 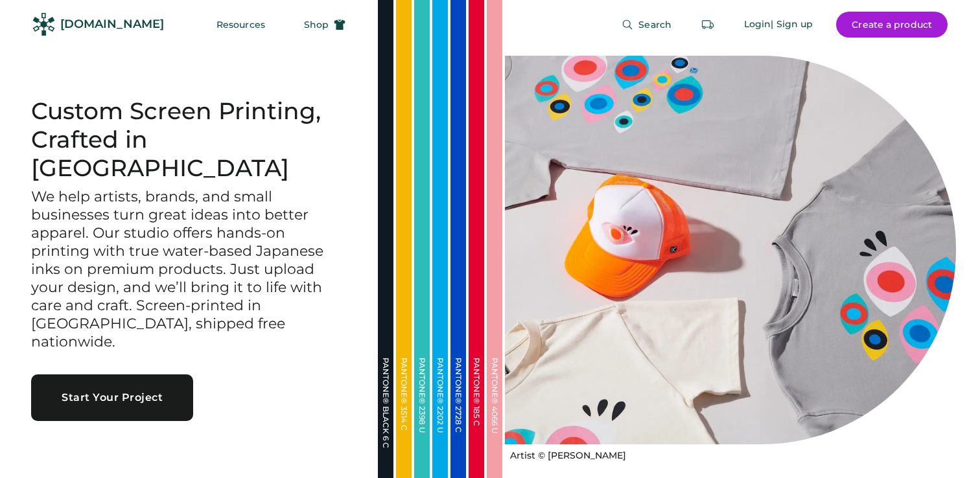 What do you see at coordinates (43, 24) in the screenshot?
I see `img: Rendered Logo - Screens` at bounding box center [43, 24].